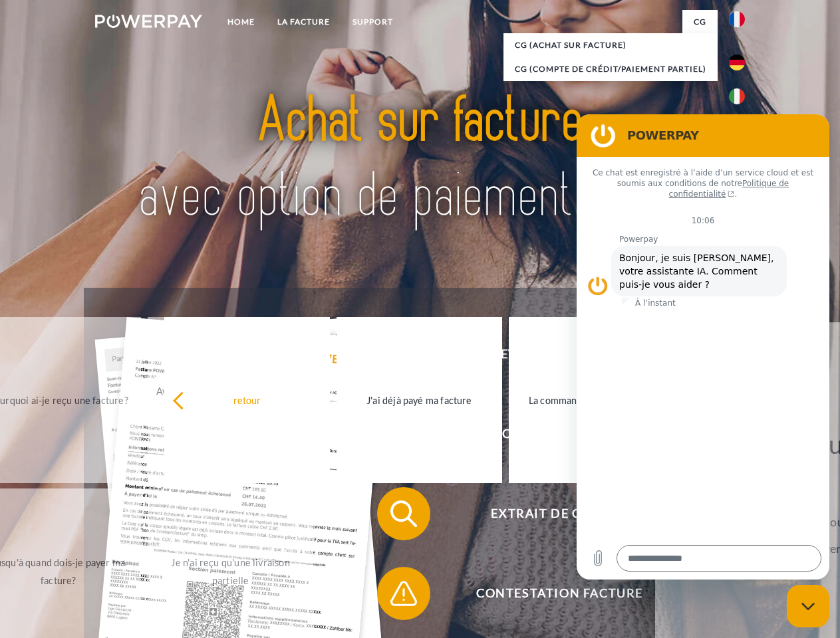 The width and height of the screenshot is (840, 638). Describe the element at coordinates (611, 69) in the screenshot. I see `a: CG (Compte de crédit/paiement partiel)` at that location.